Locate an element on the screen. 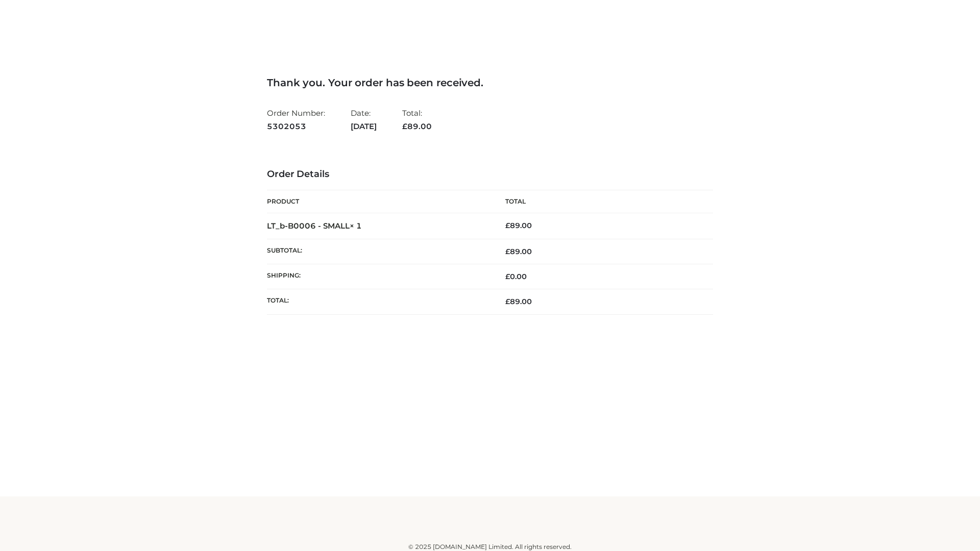  li: Order Number: is located at coordinates (296, 120).